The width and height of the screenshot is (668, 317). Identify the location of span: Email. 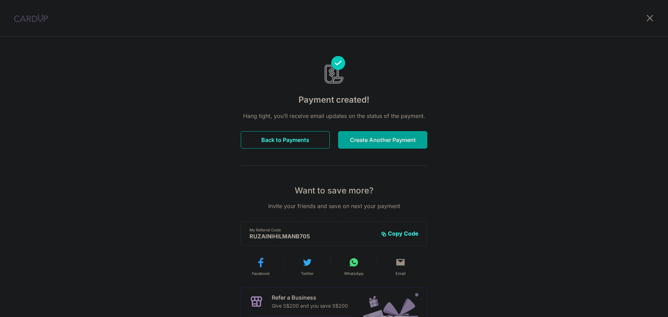
(400, 273).